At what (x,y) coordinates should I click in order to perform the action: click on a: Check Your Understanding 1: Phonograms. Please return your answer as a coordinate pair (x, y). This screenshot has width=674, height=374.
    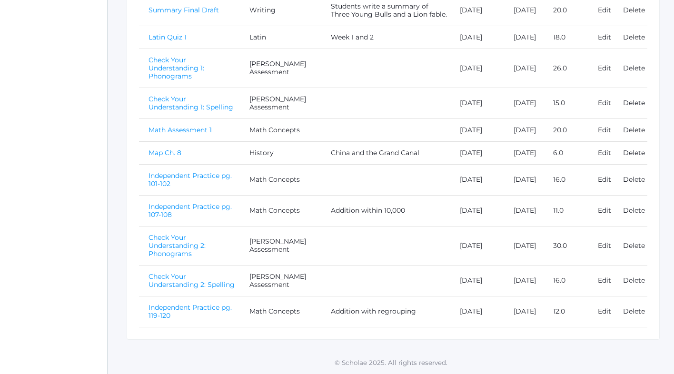
    Looking at the image, I should click on (176, 68).